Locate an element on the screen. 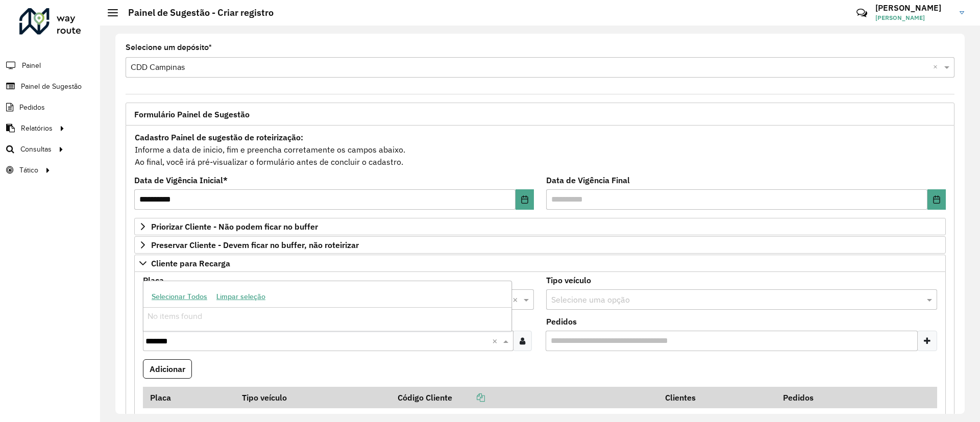  a: Copiar is located at coordinates (469, 398).